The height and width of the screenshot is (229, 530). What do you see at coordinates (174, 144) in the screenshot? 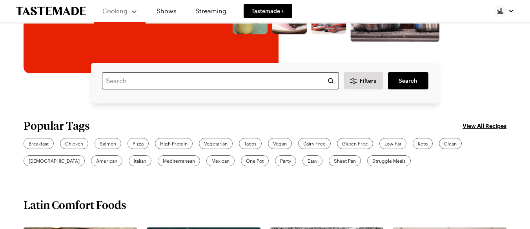
I see `span: High Protein` at bounding box center [174, 144].